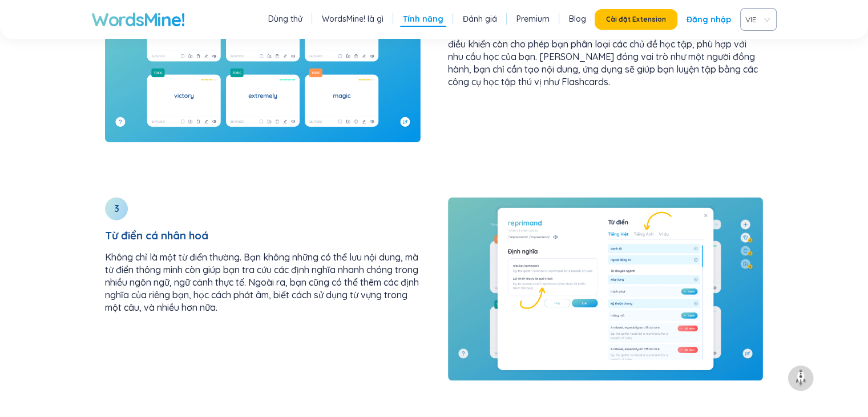  Describe the element at coordinates (636, 19) in the screenshot. I see `button: Cài đặt Extension` at that location.